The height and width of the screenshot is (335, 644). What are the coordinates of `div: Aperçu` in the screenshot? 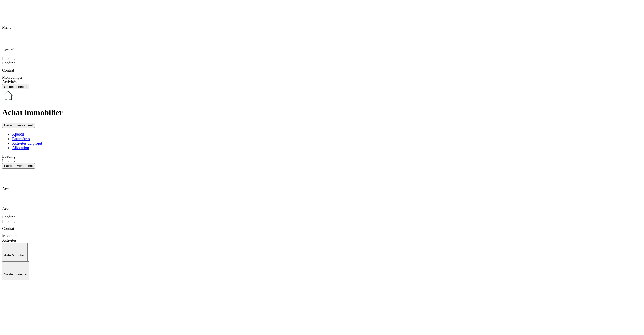 It's located at (327, 134).